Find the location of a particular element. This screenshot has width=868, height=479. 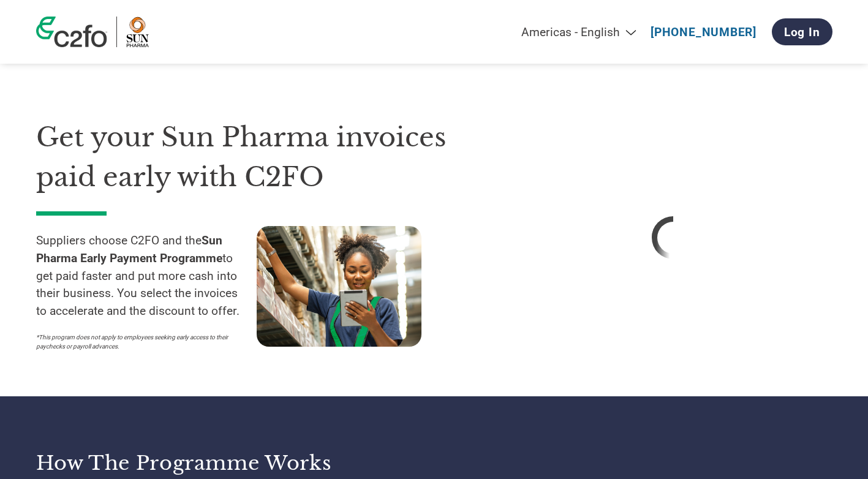

img: supply chain worker is located at coordinates (339, 286).